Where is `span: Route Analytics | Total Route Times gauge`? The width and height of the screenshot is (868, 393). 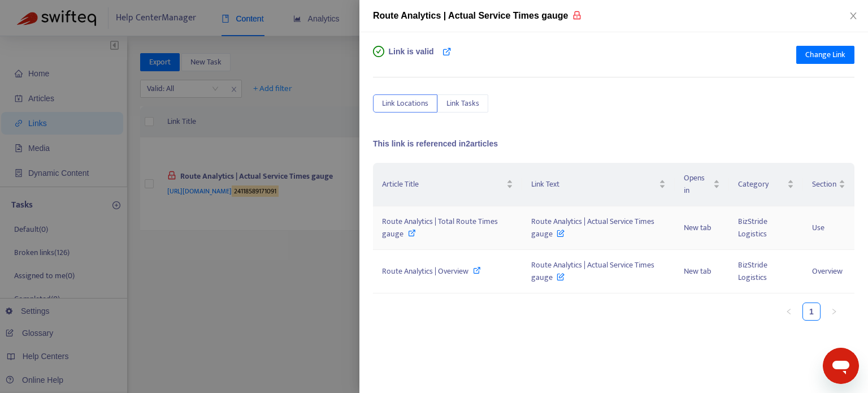 span: Route Analytics | Total Route Times gauge is located at coordinates (440, 227).